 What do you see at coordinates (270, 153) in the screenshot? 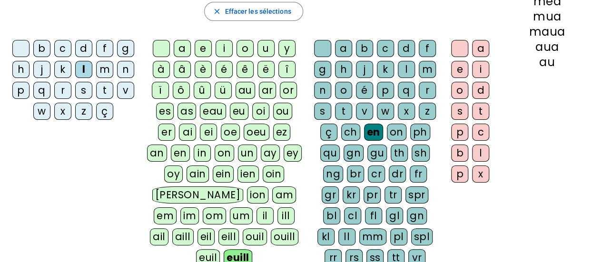
I see `div: ay` at bounding box center [270, 153].